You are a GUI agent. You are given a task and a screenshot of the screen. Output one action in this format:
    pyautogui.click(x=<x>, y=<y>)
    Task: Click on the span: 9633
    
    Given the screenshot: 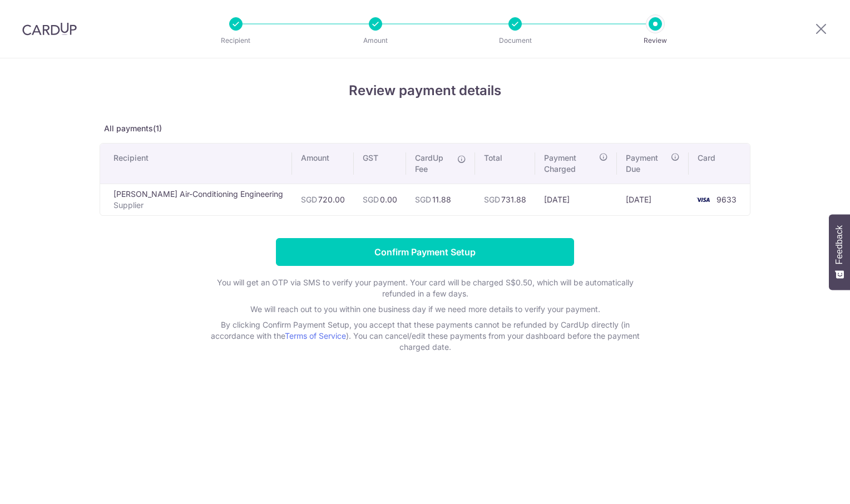 What is the action you would take?
    pyautogui.click(x=727, y=199)
    